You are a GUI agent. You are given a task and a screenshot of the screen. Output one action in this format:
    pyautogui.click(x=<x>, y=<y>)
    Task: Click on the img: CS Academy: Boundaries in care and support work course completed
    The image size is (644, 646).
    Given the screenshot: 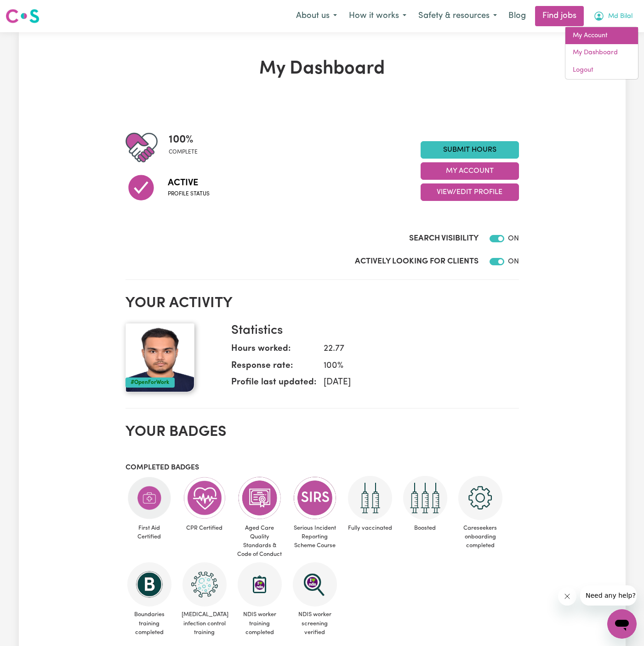 What is the action you would take?
    pyautogui.click(x=150, y=585)
    